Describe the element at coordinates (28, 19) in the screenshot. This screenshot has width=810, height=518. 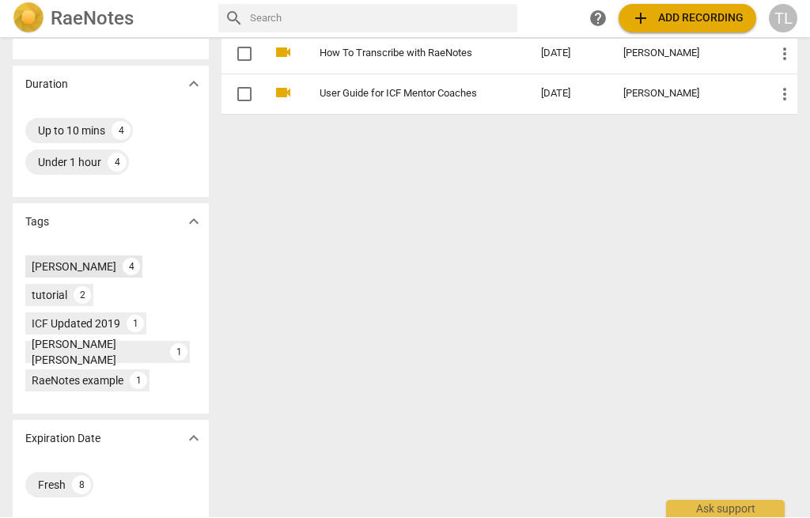
I see `img: Logo` at that location.